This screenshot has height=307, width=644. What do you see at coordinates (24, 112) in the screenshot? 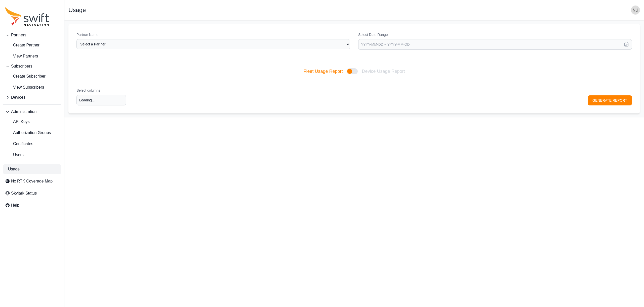
I see `span: Administration` at bounding box center [24, 112].